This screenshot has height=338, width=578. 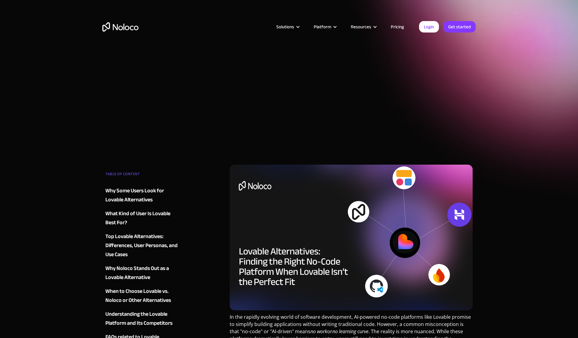 I want to click on a: Why Some Users Look for Lovable Alternatives, so click(x=142, y=195).